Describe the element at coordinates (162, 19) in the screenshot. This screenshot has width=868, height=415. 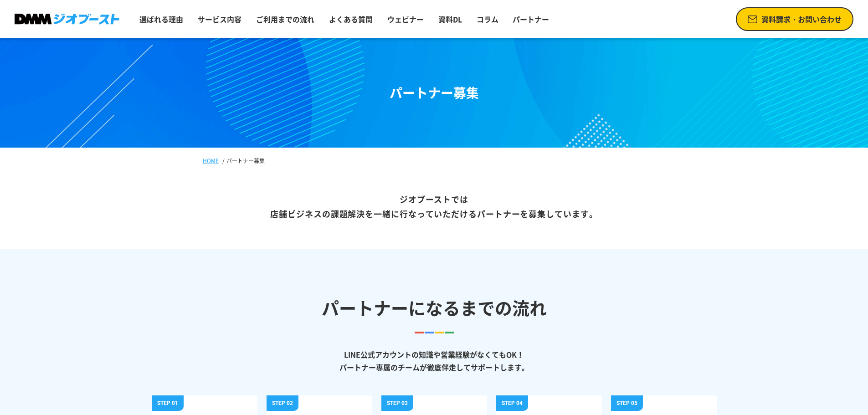
I see `a: 選ばれる理由` at that location.